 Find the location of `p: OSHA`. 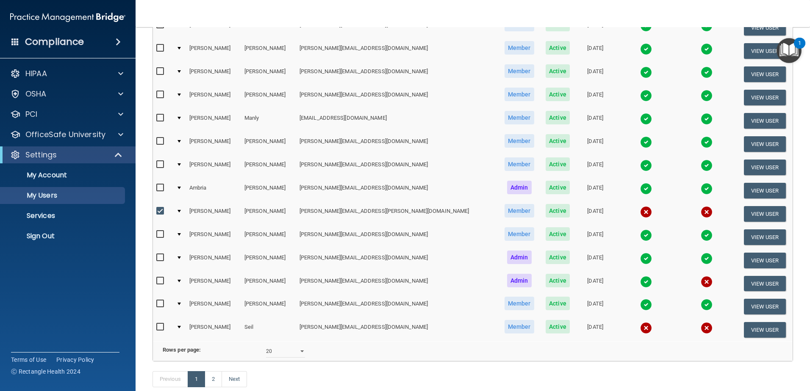

p: OSHA is located at coordinates (36, 94).